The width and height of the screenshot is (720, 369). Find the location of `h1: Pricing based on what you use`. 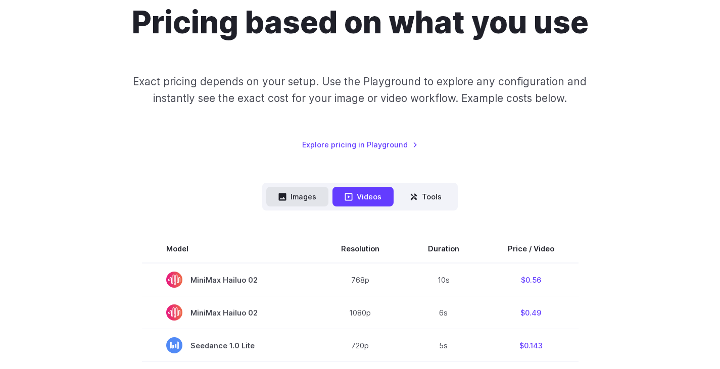

h1: Pricing based on what you use is located at coordinates (360, 22).